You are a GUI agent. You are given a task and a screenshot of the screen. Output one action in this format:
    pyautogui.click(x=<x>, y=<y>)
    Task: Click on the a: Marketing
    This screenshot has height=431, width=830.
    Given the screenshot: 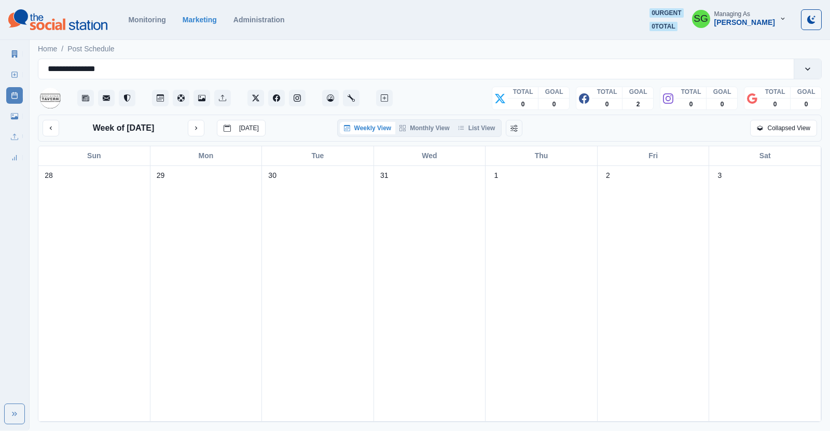 What is the action you would take?
    pyautogui.click(x=200, y=20)
    